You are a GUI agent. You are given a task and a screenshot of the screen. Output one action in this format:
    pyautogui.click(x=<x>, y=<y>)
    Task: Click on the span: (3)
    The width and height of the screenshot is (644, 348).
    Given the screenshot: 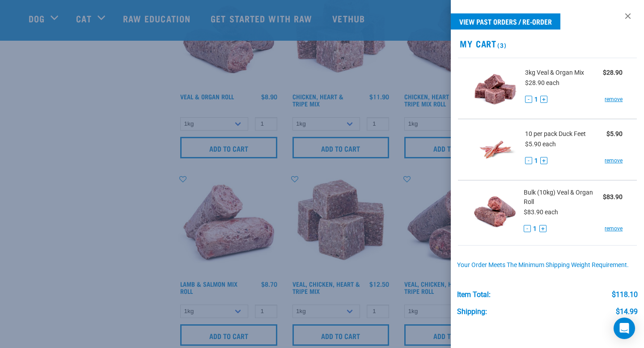 What is the action you would take?
    pyautogui.click(x=501, y=45)
    